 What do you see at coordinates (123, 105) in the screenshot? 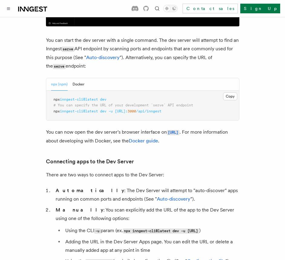
I see `span: # You can specify the URL of your development `serve` API endpoint` at bounding box center [123, 105].